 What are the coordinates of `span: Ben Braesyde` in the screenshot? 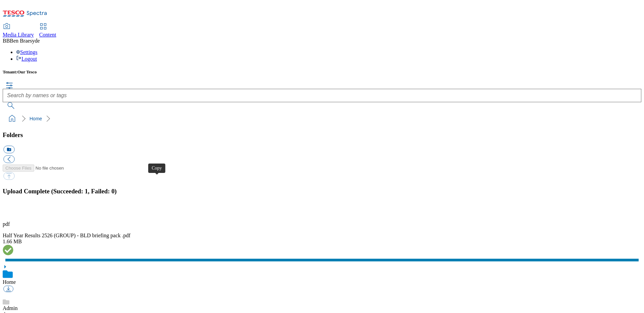 It's located at (25, 40).